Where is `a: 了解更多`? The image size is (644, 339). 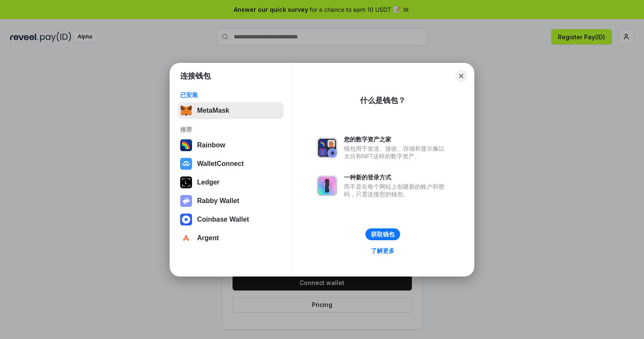
a: 了解更多 is located at coordinates (383, 251).